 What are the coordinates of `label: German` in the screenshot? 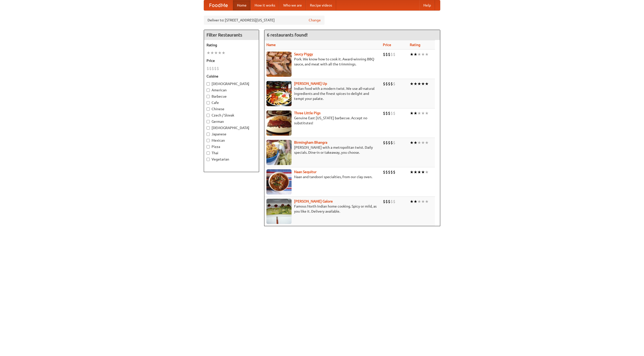 It's located at (231, 122).